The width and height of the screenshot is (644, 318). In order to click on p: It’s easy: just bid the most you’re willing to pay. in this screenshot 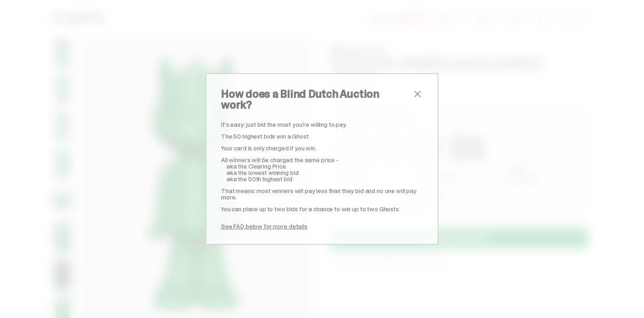, I will do `click(322, 125)`.